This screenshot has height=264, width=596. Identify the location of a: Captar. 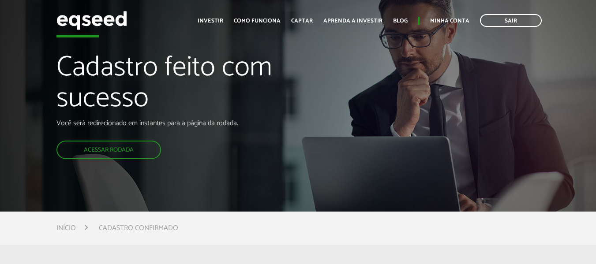
(302, 21).